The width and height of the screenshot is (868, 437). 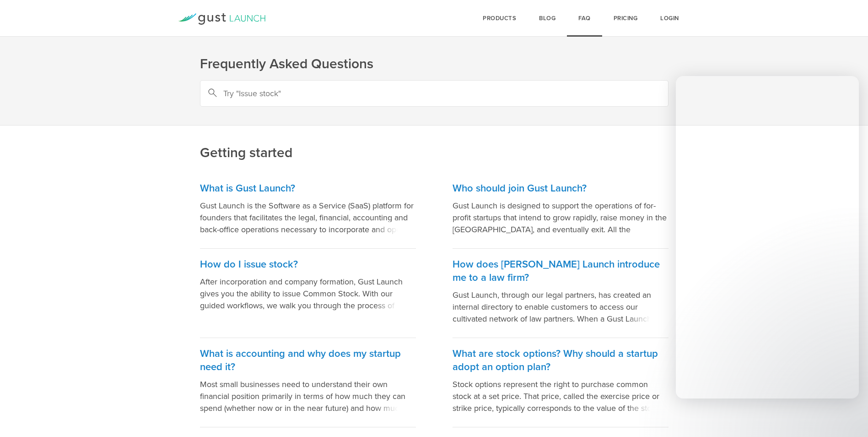 What do you see at coordinates (434, 93) in the screenshot?
I see `input: Try "Issue stock"` at bounding box center [434, 93].